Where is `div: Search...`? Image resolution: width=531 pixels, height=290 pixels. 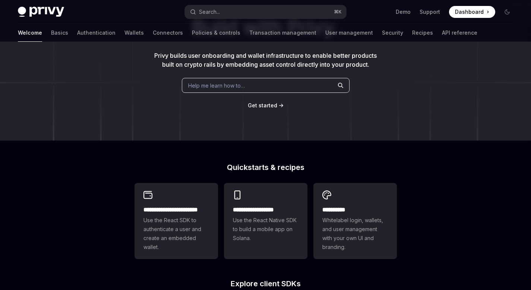
div: Search... is located at coordinates (210, 12).